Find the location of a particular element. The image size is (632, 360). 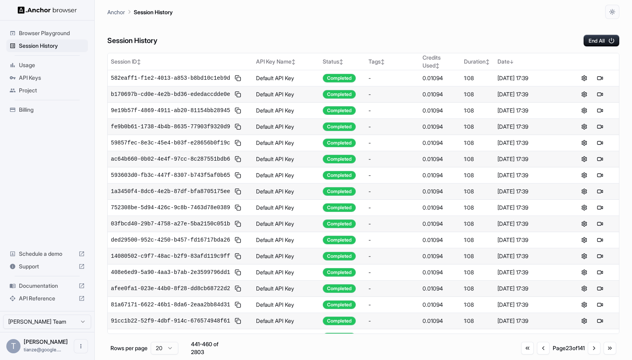

span: Usage is located at coordinates (52, 65).